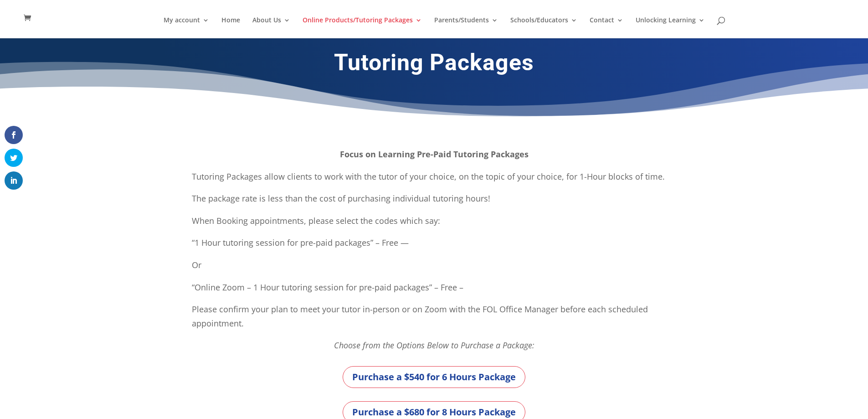 Image resolution: width=868 pixels, height=419 pixels. What do you see at coordinates (434, 65) in the screenshot?
I see `h1: Tutoring Packages` at bounding box center [434, 65].